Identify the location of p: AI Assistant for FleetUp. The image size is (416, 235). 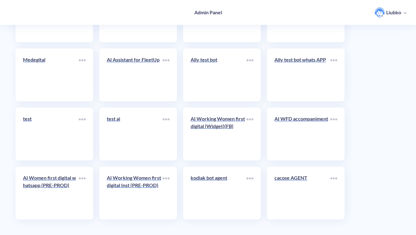
(135, 60).